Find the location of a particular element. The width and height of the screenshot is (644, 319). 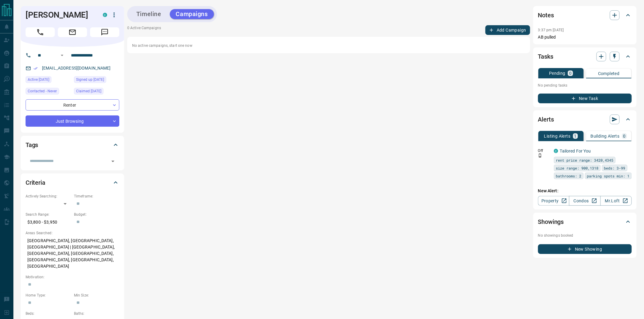

div: Notes is located at coordinates (585, 15).